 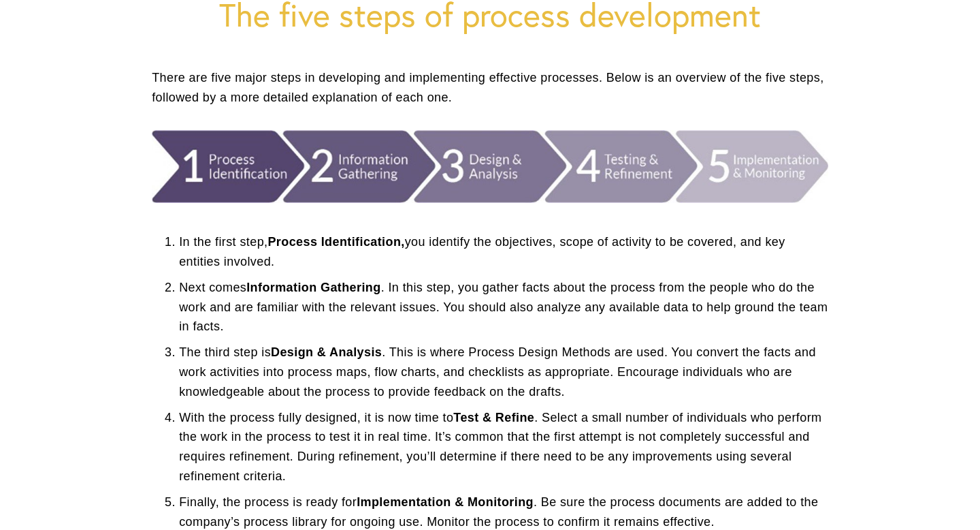 I want to click on p: In the first step, you identify the objectives, scope of activity to be covered, and key entities..., so click(x=504, y=252).